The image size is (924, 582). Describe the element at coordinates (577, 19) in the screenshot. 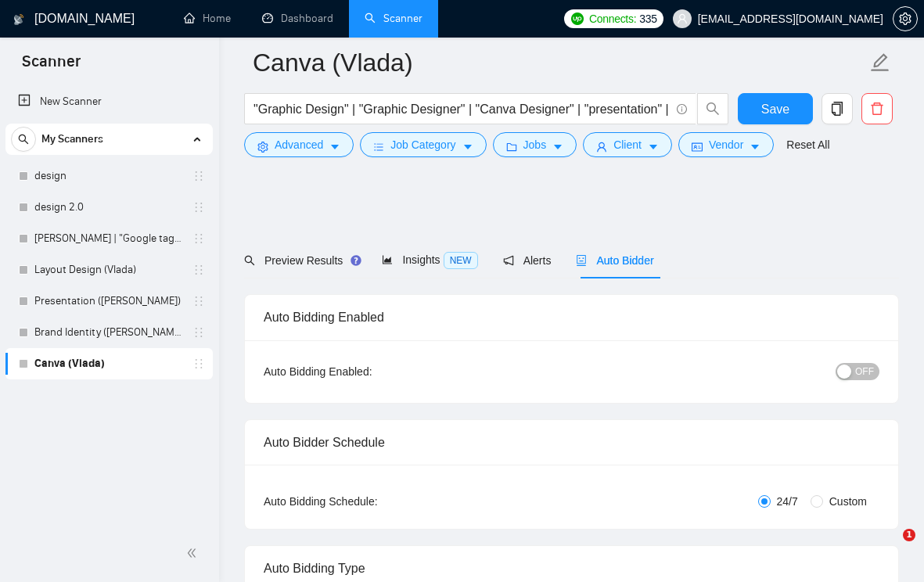

I see `img: upwork-logo.png` at that location.